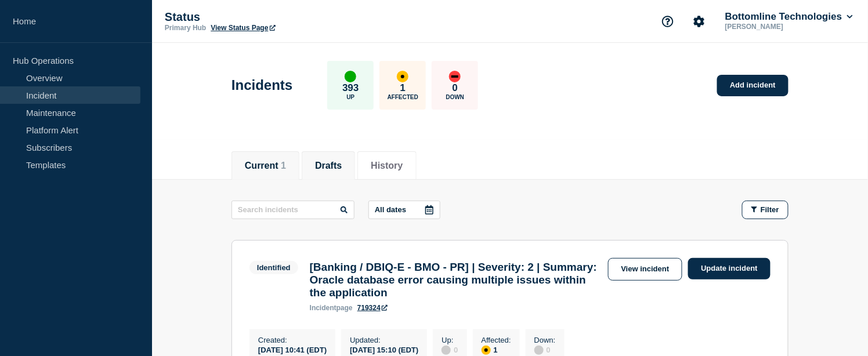 Image resolution: width=868 pixels, height=356 pixels. Describe the element at coordinates (293, 210) in the screenshot. I see `input: Search incidents` at that location.